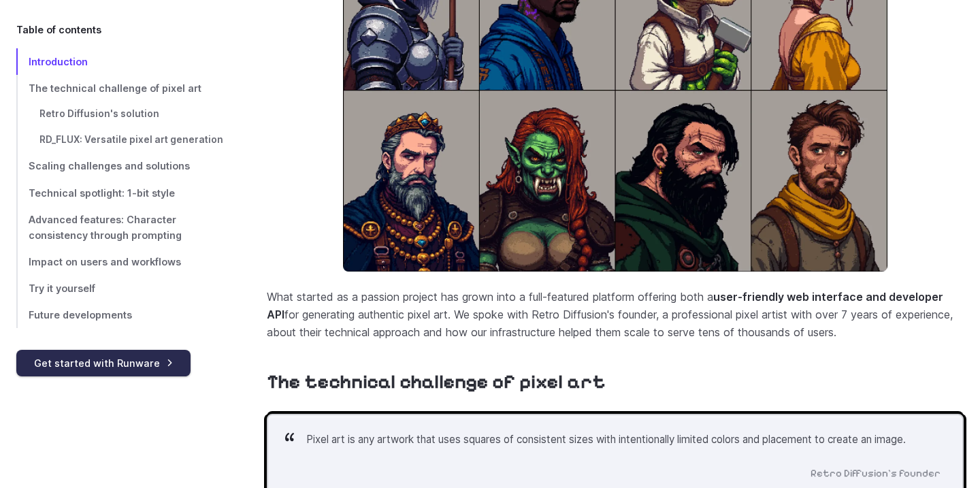  Describe the element at coordinates (120, 140) in the screenshot. I see `a: RD_FLUX: Versatile pixel art generation` at that location.